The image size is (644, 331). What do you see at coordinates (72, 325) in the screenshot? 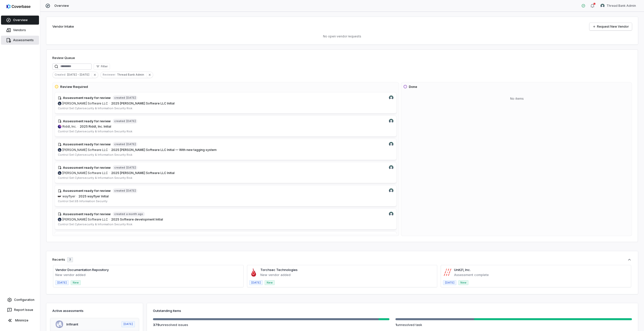
I see `a: Infinant` at bounding box center [72, 325].